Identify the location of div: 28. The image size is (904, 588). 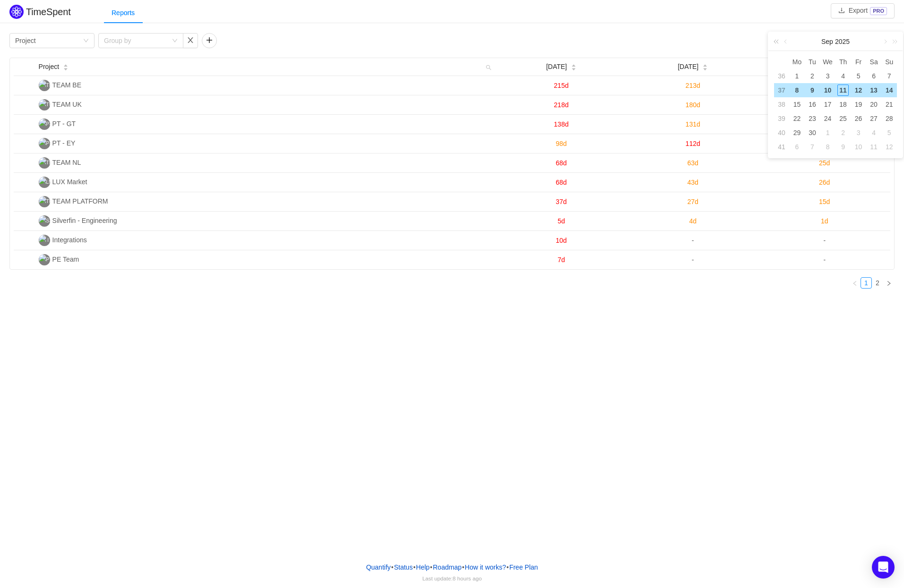
(890, 119).